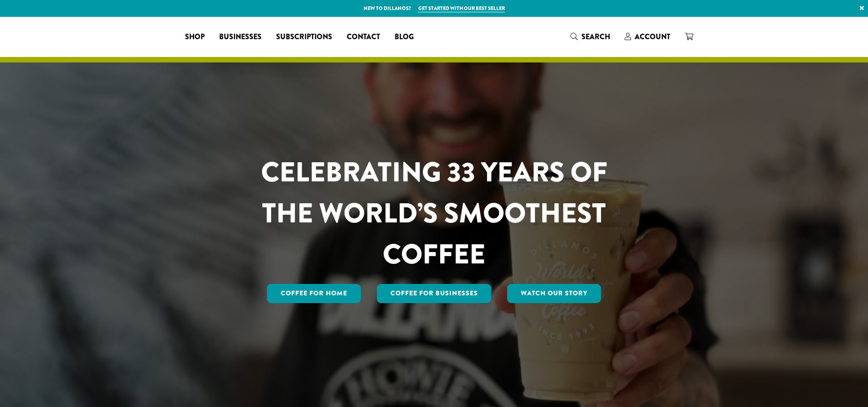  Describe the element at coordinates (652, 36) in the screenshot. I see `span: Account` at that location.